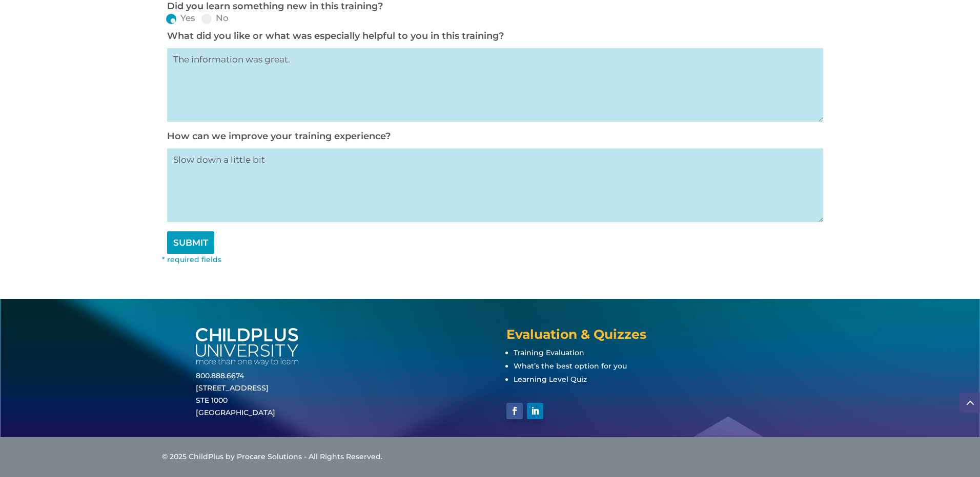 This screenshot has height=477, width=980. What do you see at coordinates (181, 18) in the screenshot?
I see `label: Yes` at bounding box center [181, 18].